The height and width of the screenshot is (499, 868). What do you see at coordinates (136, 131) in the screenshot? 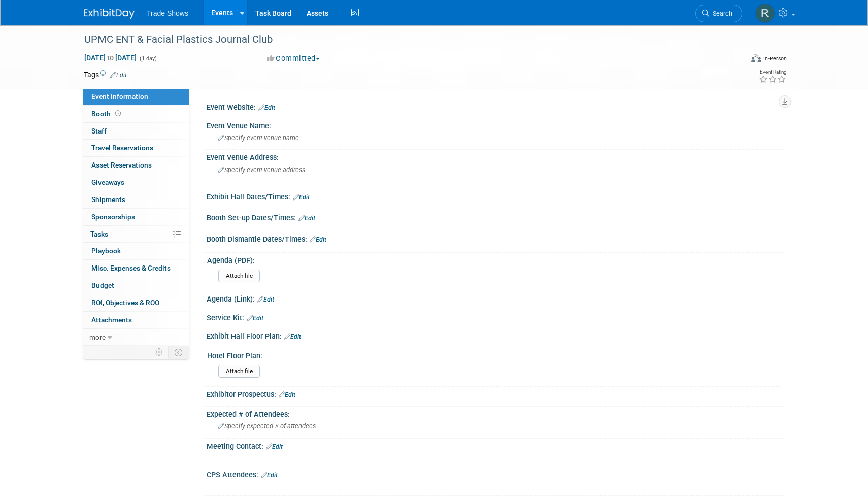
I see `a: Staff` at bounding box center [136, 131].